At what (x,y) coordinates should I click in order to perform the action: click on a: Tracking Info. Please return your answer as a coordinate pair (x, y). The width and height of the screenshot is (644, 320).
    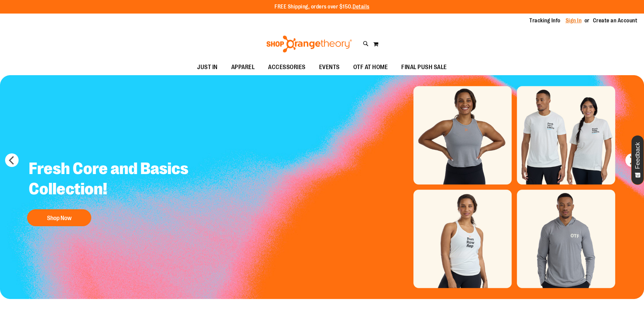
    Looking at the image, I should click on (545, 21).